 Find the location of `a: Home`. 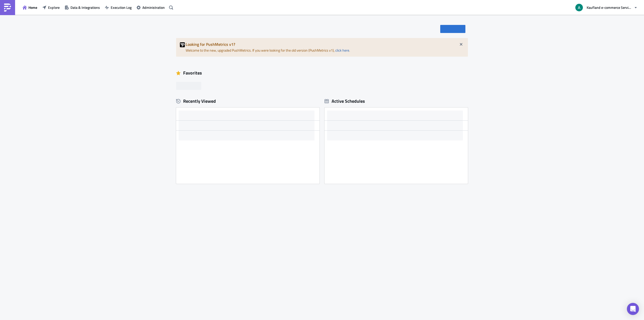

a: Home is located at coordinates (30, 7).